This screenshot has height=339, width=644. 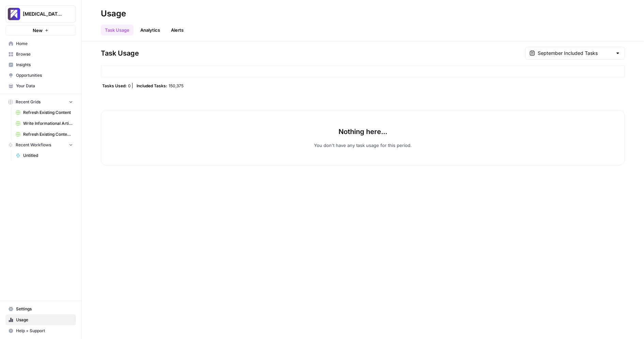 I want to click on div: Usage, so click(x=114, y=14).